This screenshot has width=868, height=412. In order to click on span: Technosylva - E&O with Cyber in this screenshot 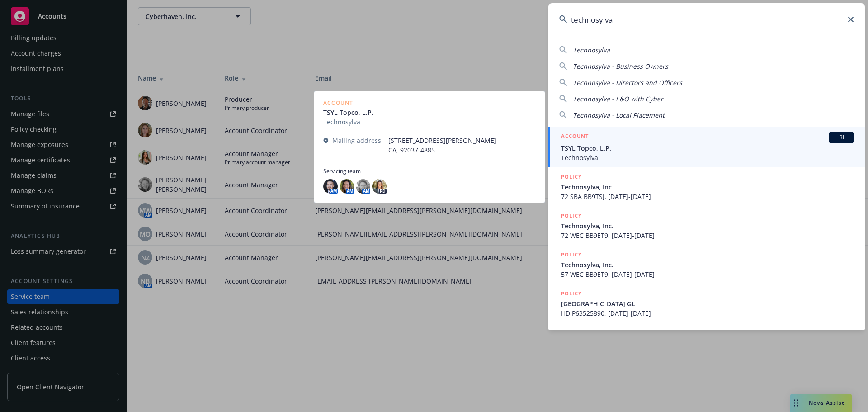, I will do `click(618, 99)`.